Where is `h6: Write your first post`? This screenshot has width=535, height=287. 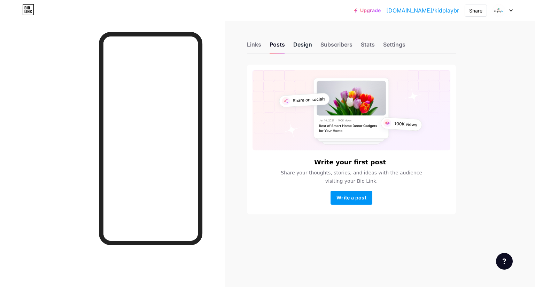
h6: Write your first post is located at coordinates (350, 163).